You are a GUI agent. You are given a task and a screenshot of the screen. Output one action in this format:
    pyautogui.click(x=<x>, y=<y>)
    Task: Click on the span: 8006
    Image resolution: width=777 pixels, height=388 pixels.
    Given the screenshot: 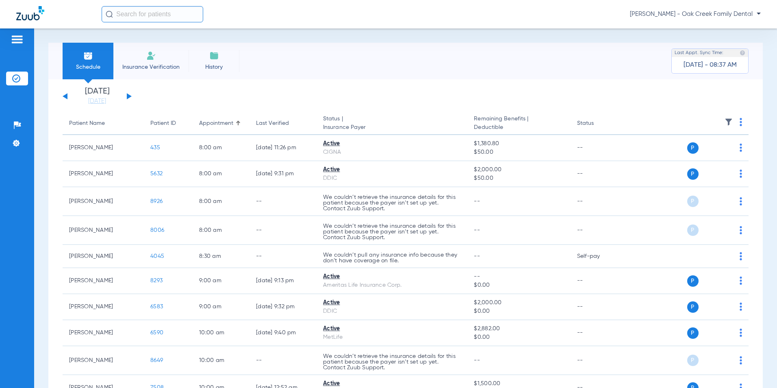 What is the action you would take?
    pyautogui.click(x=157, y=230)
    